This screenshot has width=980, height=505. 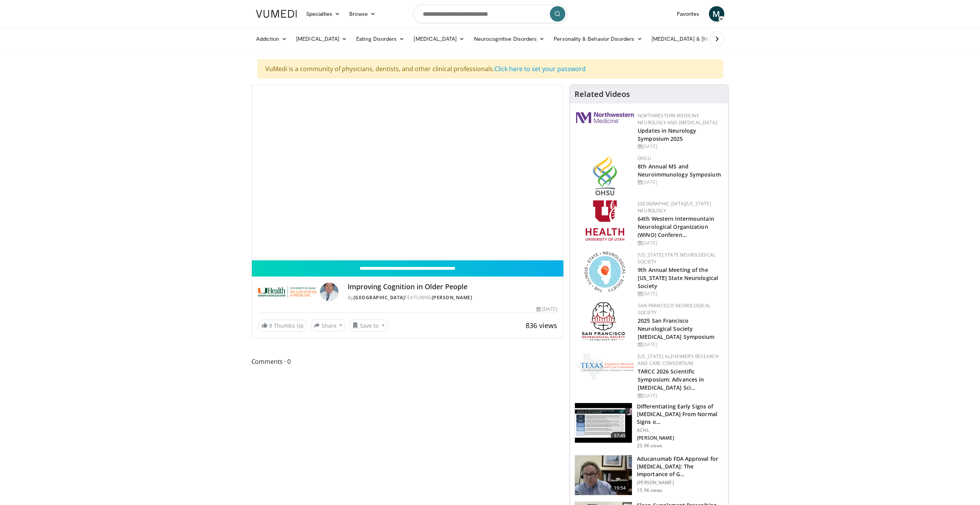 What do you see at coordinates (369, 325) in the screenshot?
I see `button: Save to` at bounding box center [369, 325].